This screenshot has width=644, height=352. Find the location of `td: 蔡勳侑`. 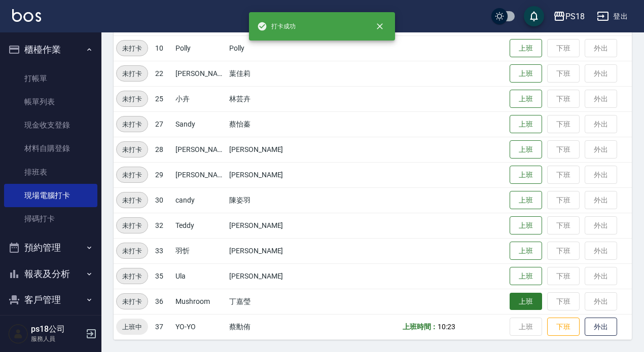

td: 蔡勳侑 is located at coordinates (286, 327).